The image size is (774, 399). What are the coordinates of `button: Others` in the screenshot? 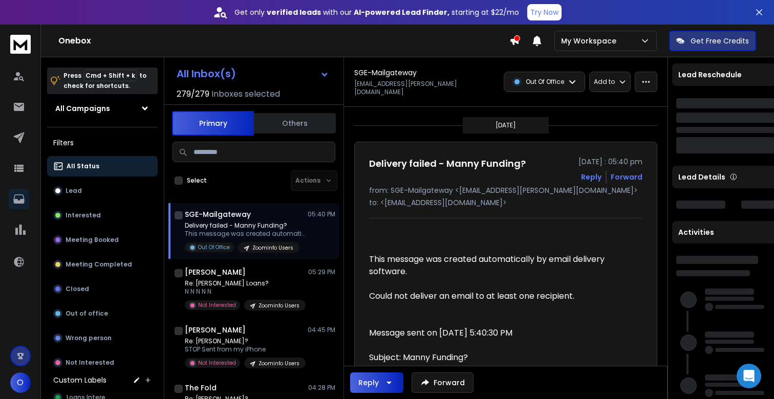 It's located at (295, 123).